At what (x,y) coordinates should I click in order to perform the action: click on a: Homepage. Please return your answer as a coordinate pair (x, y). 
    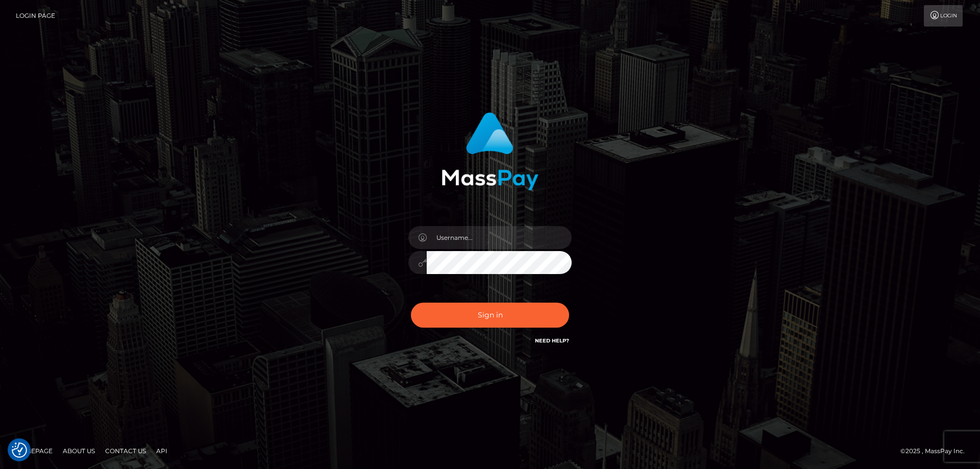
    Looking at the image, I should click on (34, 451).